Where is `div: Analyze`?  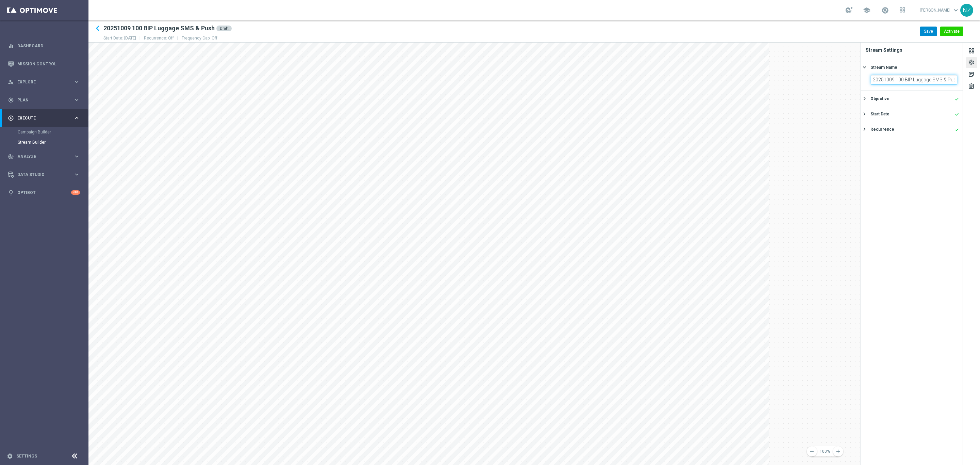 div: Analyze is located at coordinates (40, 157).